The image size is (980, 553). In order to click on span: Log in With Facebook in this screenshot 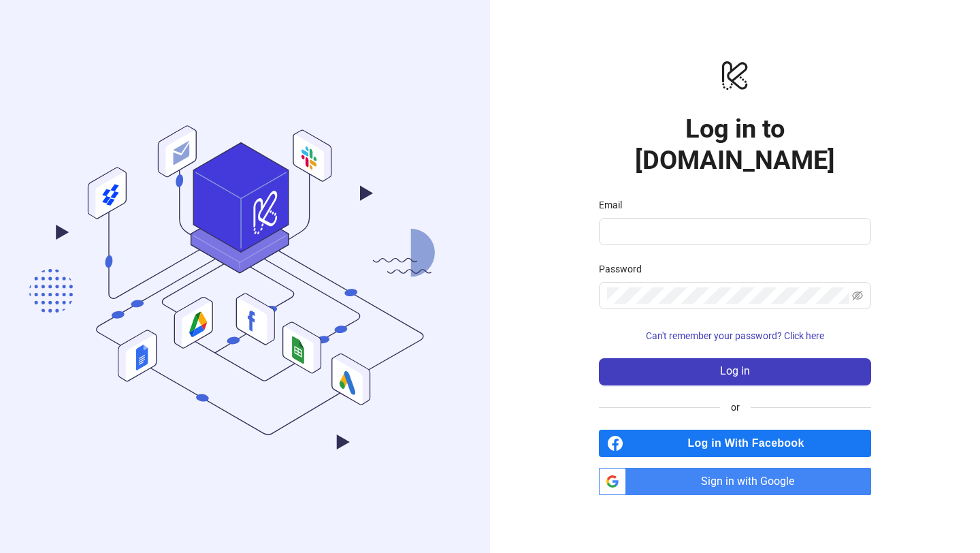, I will do `click(750, 443)`.